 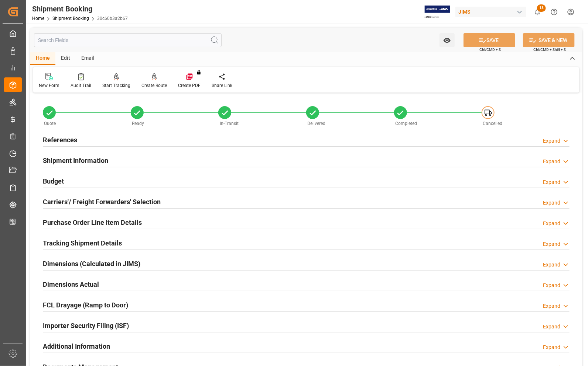 What do you see at coordinates (88, 59) in the screenshot?
I see `div: Email` at bounding box center [88, 59].